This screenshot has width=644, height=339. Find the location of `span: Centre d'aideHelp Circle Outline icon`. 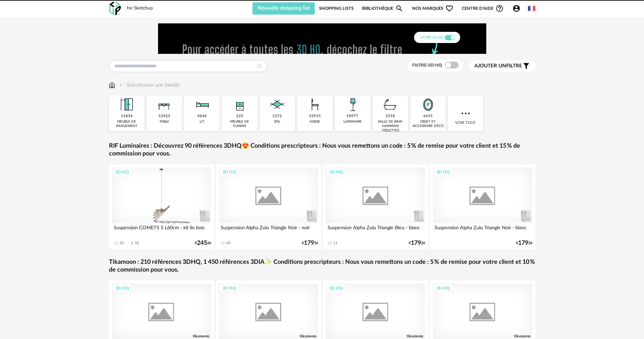

span: Centre d'aideHelp Circle Outline icon is located at coordinates (483, 8).